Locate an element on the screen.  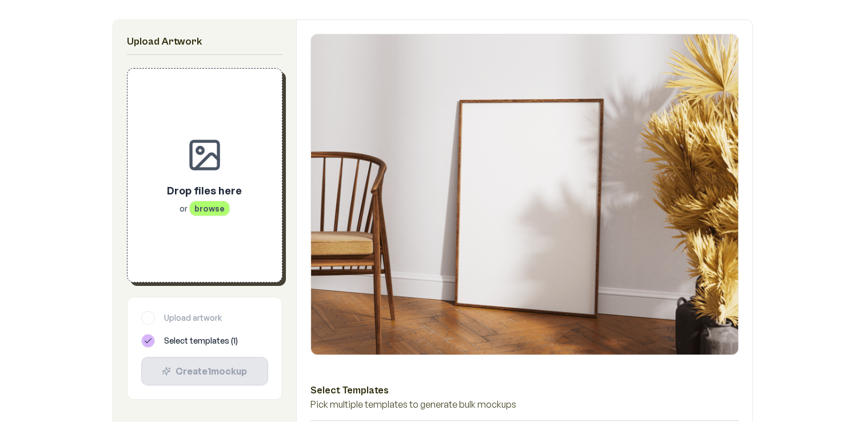
span: Upload artwork is located at coordinates (193, 318).